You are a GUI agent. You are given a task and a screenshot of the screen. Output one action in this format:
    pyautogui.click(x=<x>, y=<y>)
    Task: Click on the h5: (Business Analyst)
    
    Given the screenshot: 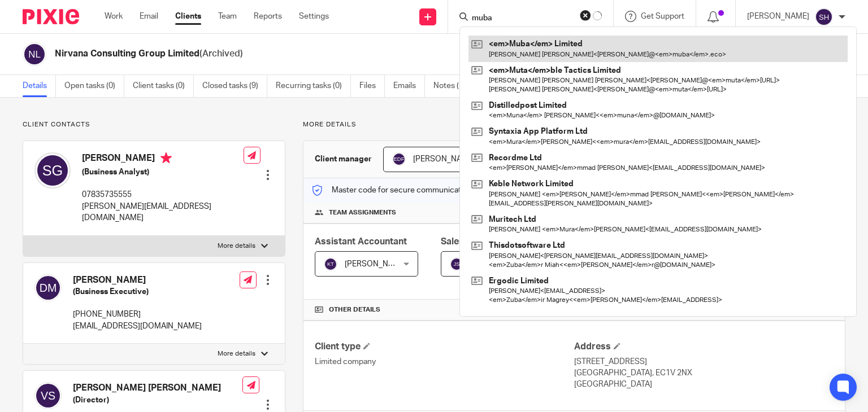 What is the action you would take?
    pyautogui.click(x=163, y=172)
    